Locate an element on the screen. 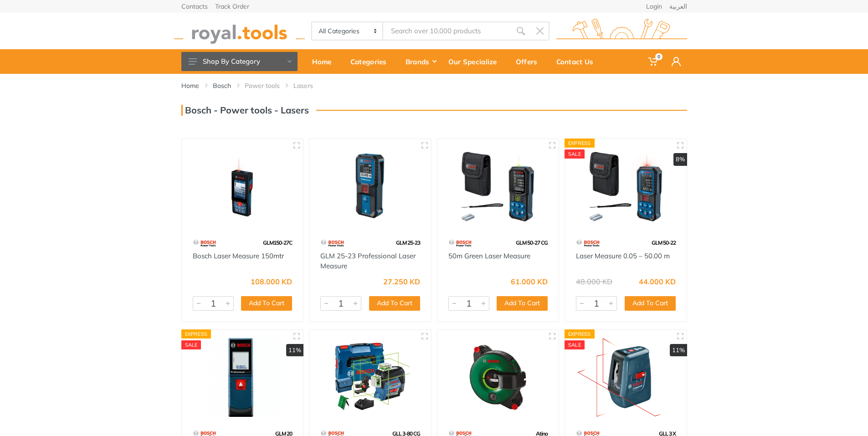  a: Our Specialize is located at coordinates (476, 61).